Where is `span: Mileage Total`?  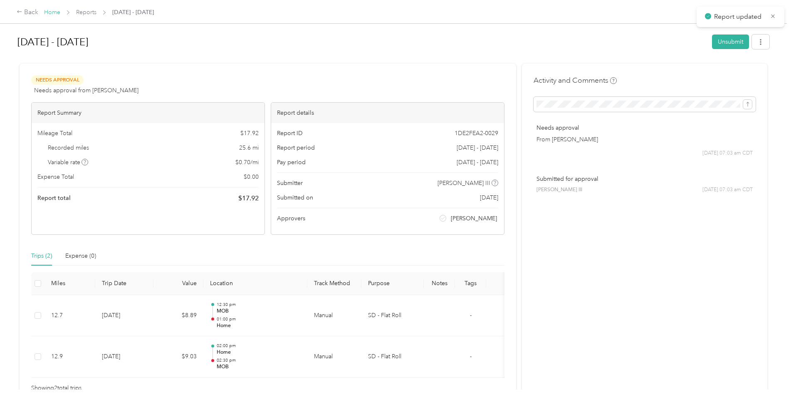
span: Mileage Total is located at coordinates (55, 133).